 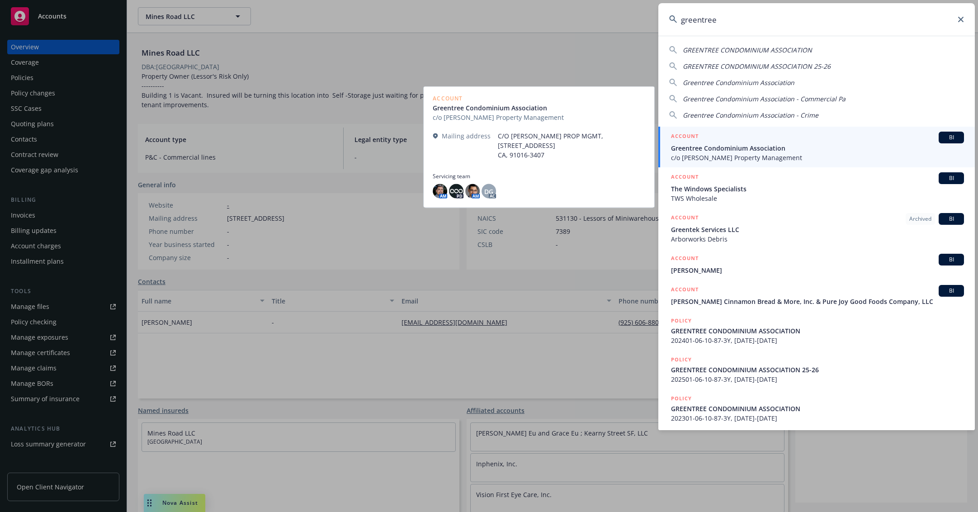 What do you see at coordinates (751, 115) in the screenshot?
I see `span: Greentree Condominium Association - Crime` at bounding box center [751, 115].